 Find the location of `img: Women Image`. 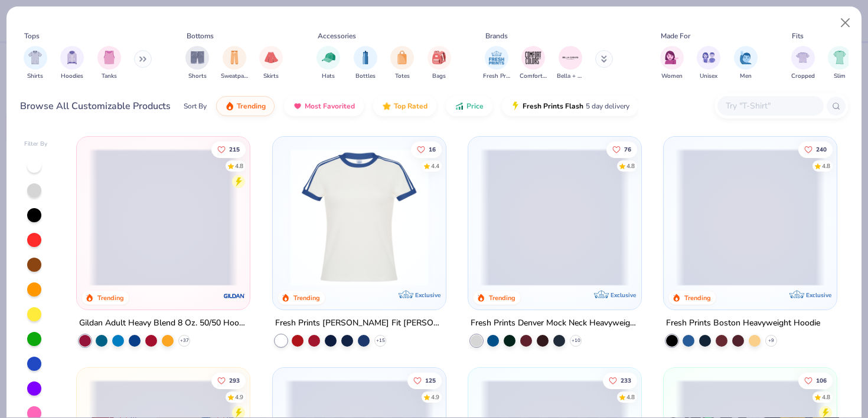

img: Women Image is located at coordinates (671, 57).